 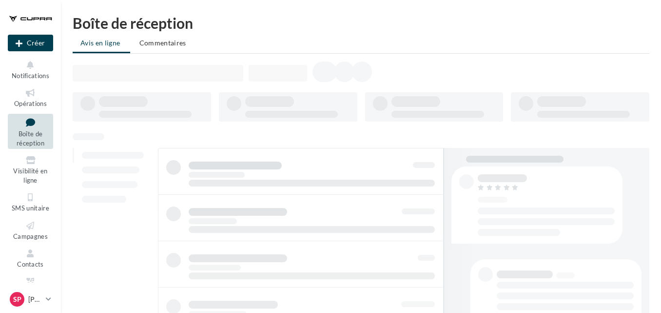 What do you see at coordinates (30, 103) in the screenshot?
I see `span: Opérations` at bounding box center [30, 103].